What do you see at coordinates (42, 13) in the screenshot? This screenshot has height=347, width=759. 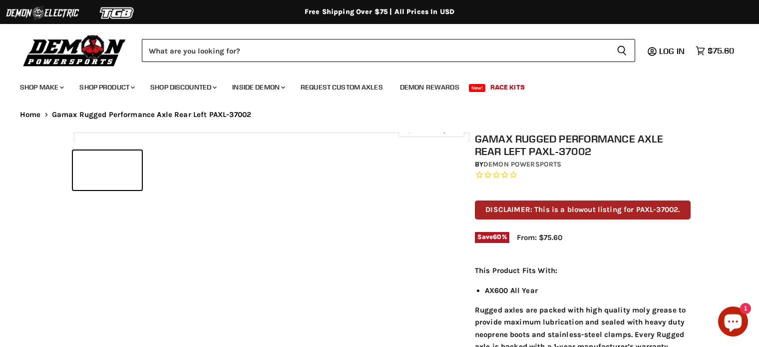 I see `img: Demon Electric Logo 2` at bounding box center [42, 13].